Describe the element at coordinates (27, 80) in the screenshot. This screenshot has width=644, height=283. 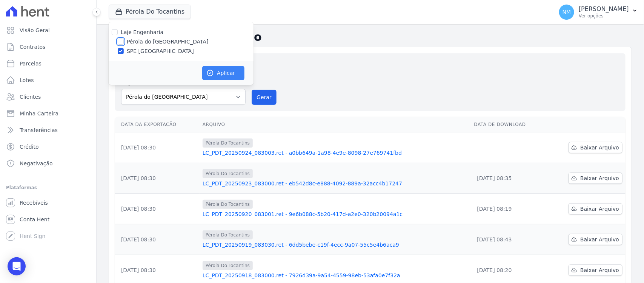
I see `span: Lotes` at that location.